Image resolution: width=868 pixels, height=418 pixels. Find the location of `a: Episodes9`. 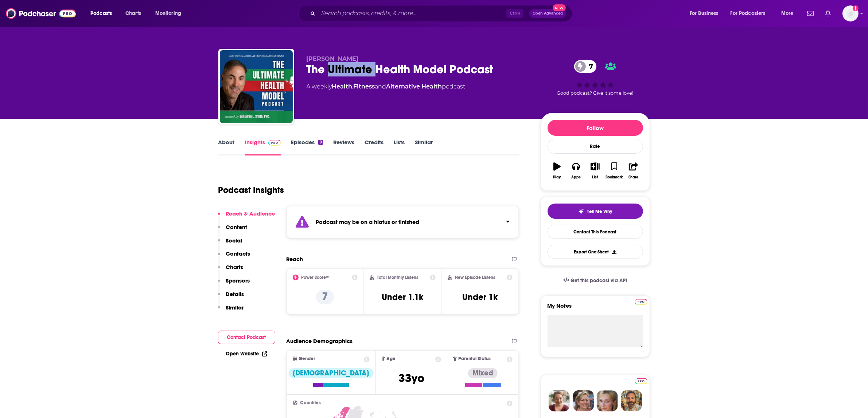

a: Episodes9 is located at coordinates (307, 147).